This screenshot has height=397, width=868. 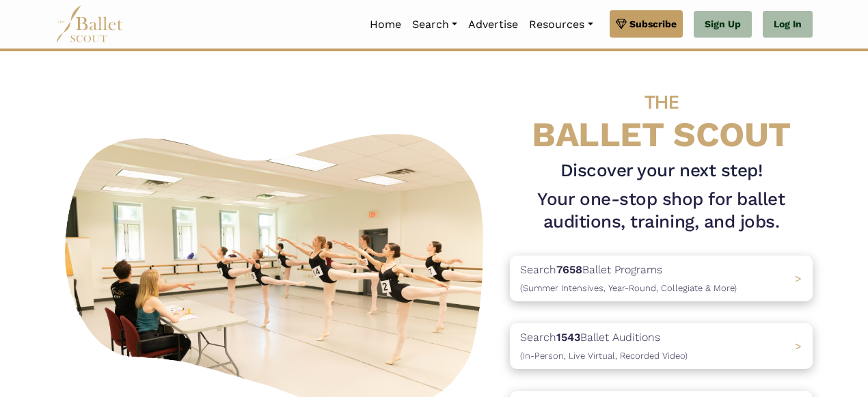 What do you see at coordinates (628, 278) in the screenshot?
I see `p: Search Ballet Programs` at bounding box center [628, 278].